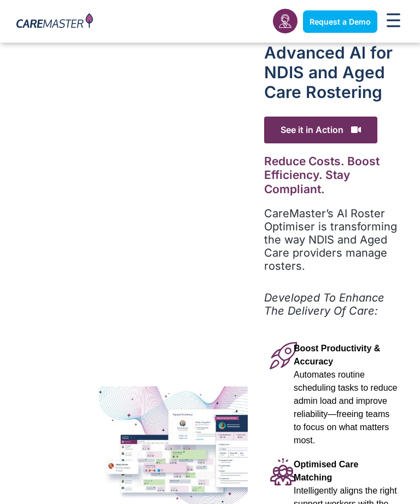 The image size is (420, 504). I want to click on span: Request a Demo, so click(340, 21).